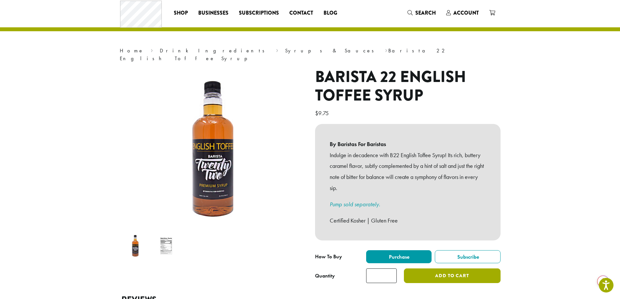 Image resolution: width=620 pixels, height=299 pixels. I want to click on span: Businesses, so click(213, 13).